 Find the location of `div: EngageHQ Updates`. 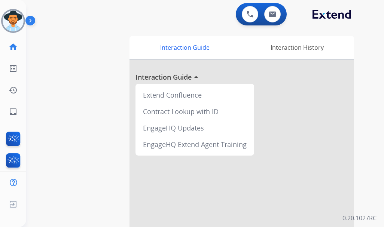

div: EngageHQ Updates is located at coordinates (195, 128).